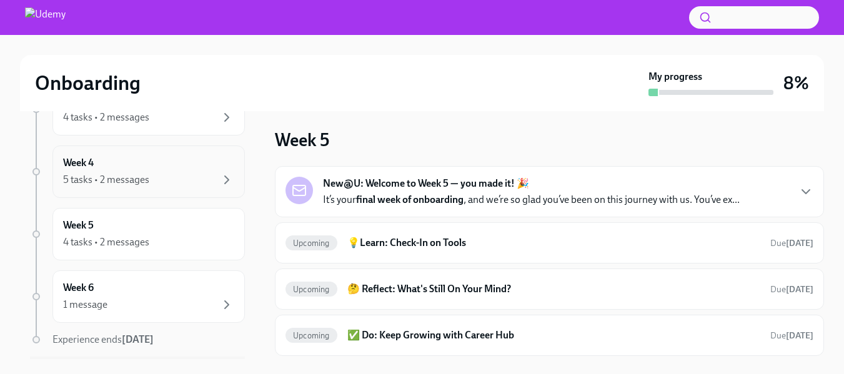  I want to click on div: 1 message, so click(85, 305).